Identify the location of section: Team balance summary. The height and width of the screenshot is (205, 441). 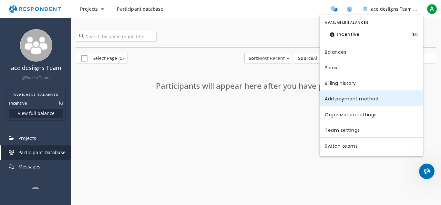
(372, 30).